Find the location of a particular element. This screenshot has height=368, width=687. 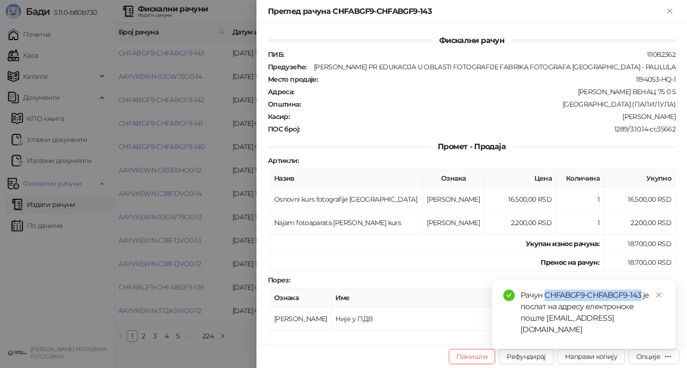

span: close is located at coordinates (659, 295).